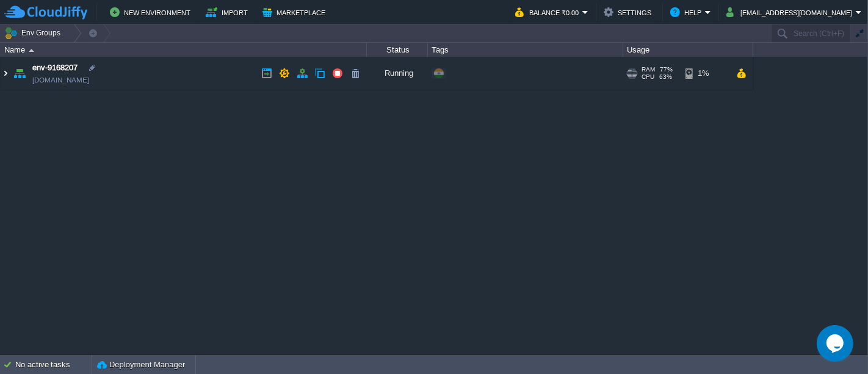  I want to click on button: Balance ₹0.00, so click(549, 12).